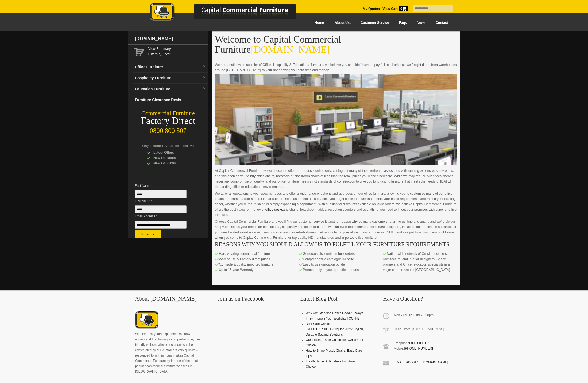 The image size is (588, 383). What do you see at coordinates (336, 120) in the screenshot?
I see `img: About CCFNZ` at bounding box center [336, 120].